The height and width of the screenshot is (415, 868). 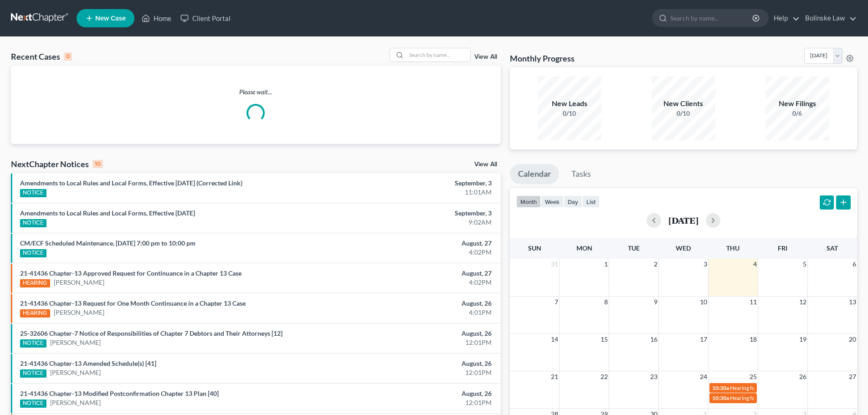 I want to click on a: Client Portal, so click(x=205, y=18).